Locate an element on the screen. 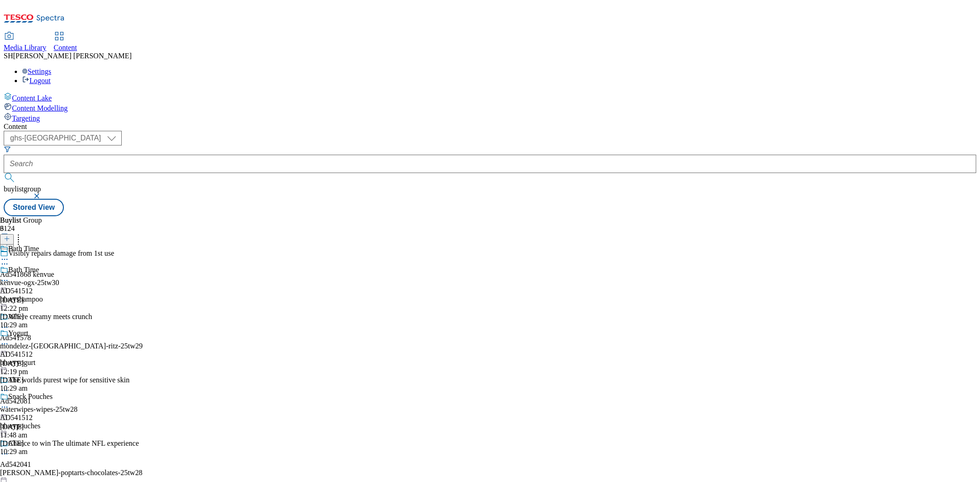  span: Content is located at coordinates (65, 47).